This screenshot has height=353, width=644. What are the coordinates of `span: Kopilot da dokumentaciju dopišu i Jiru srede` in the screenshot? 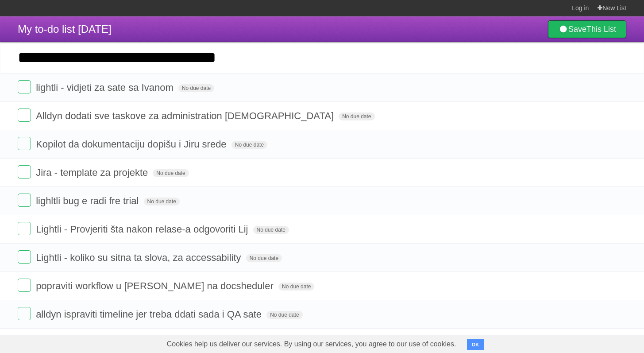 It's located at (132, 144).